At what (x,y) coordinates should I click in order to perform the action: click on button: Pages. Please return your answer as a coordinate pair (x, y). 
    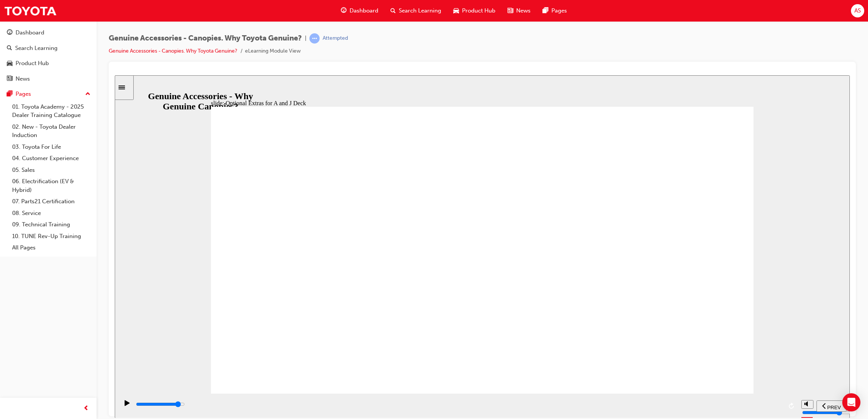
    Looking at the image, I should click on (48, 94).